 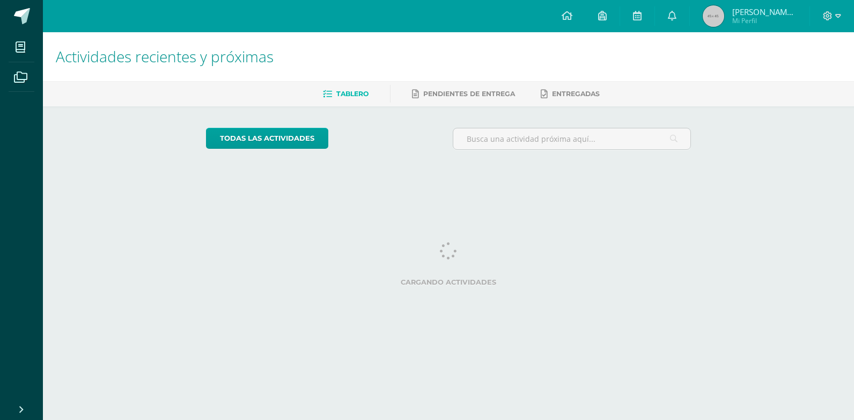 I want to click on a: todas las Actividades, so click(x=267, y=138).